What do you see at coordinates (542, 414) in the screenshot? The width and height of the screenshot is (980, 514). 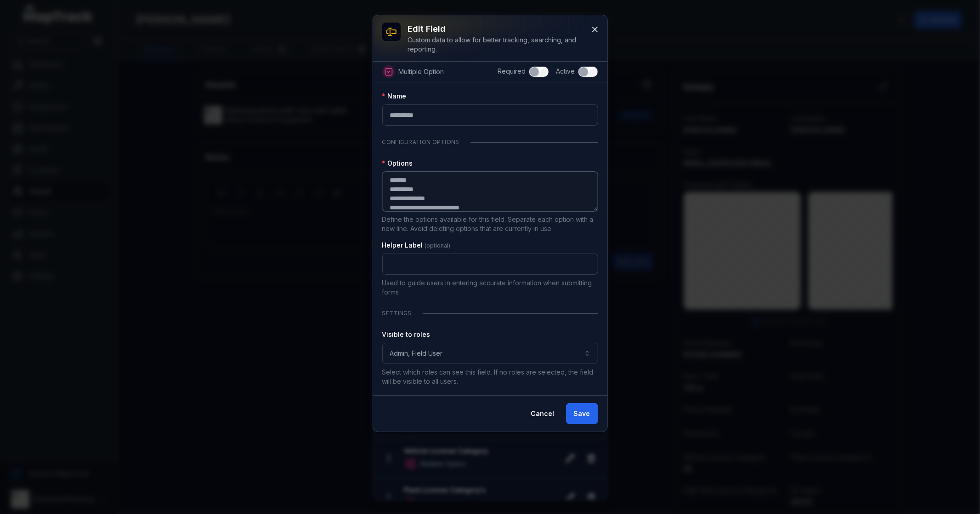 I see `button: Cancel` at bounding box center [542, 414].